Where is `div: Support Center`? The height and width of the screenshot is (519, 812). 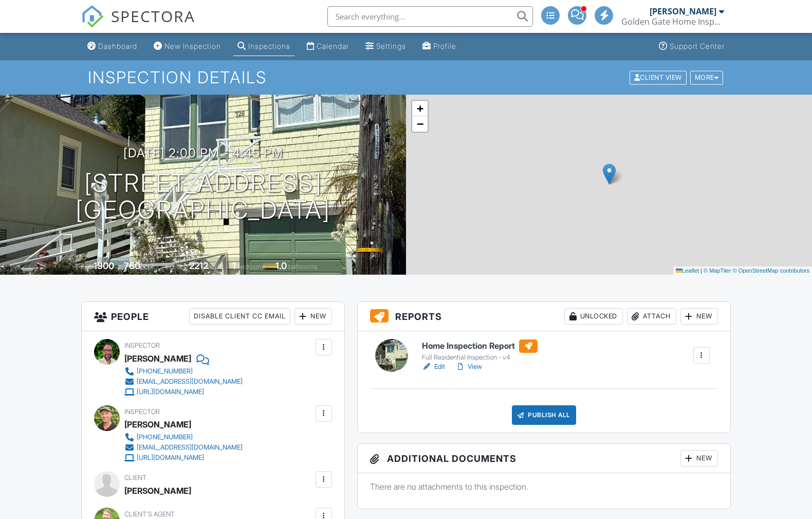 div: Support Center is located at coordinates (697, 46).